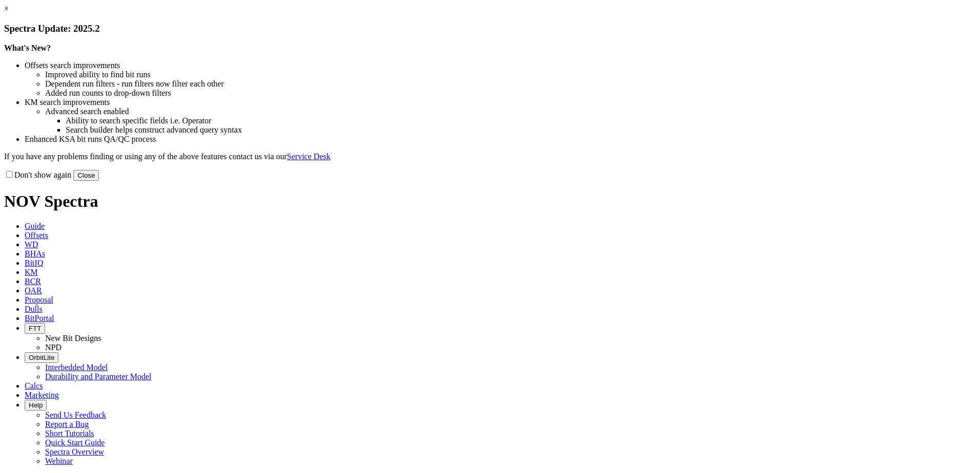 The width and height of the screenshot is (980, 473). What do you see at coordinates (75, 451) in the screenshot?
I see `a: Spectra Overview` at bounding box center [75, 451].